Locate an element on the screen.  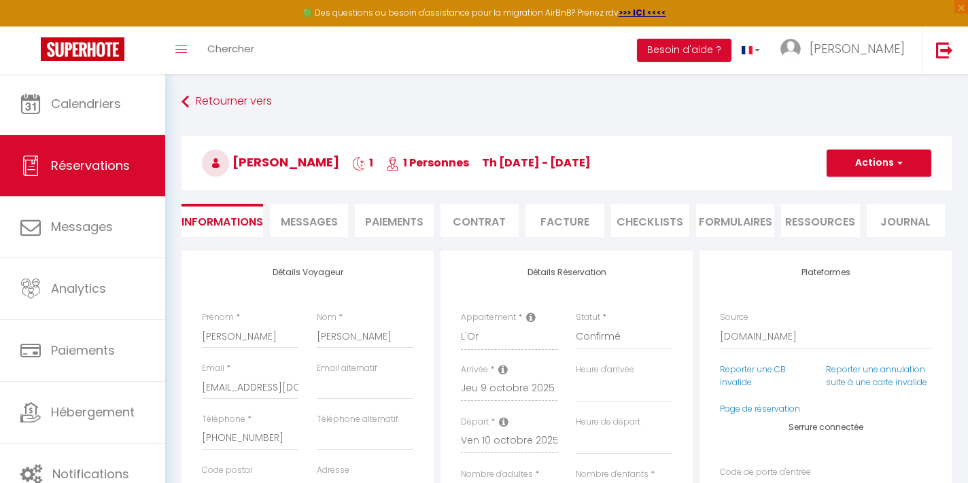
li: FORMULAIRES is located at coordinates (735, 220).